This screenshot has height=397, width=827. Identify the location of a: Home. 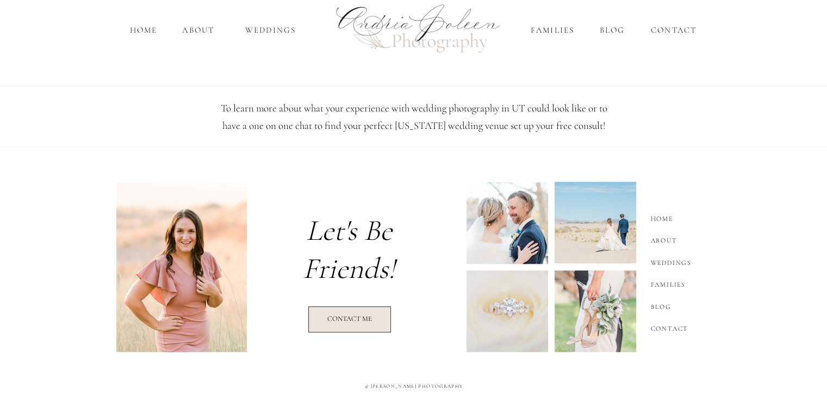
(674, 216).